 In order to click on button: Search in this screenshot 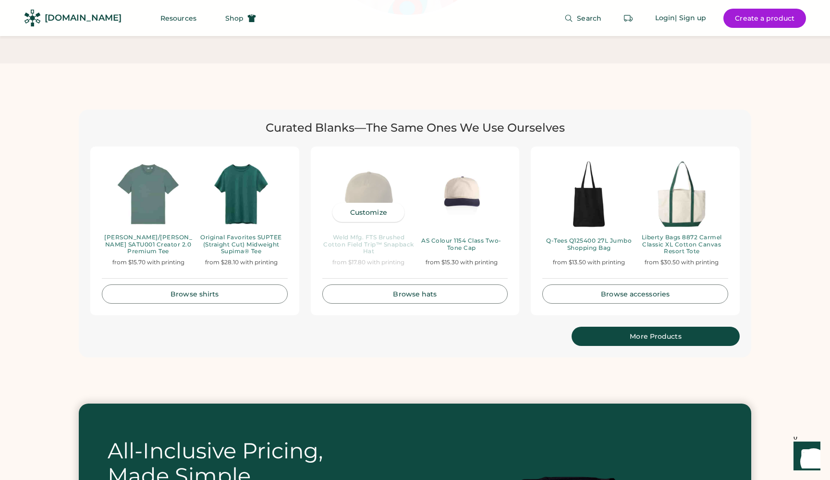, I will do `click(582, 18)`.